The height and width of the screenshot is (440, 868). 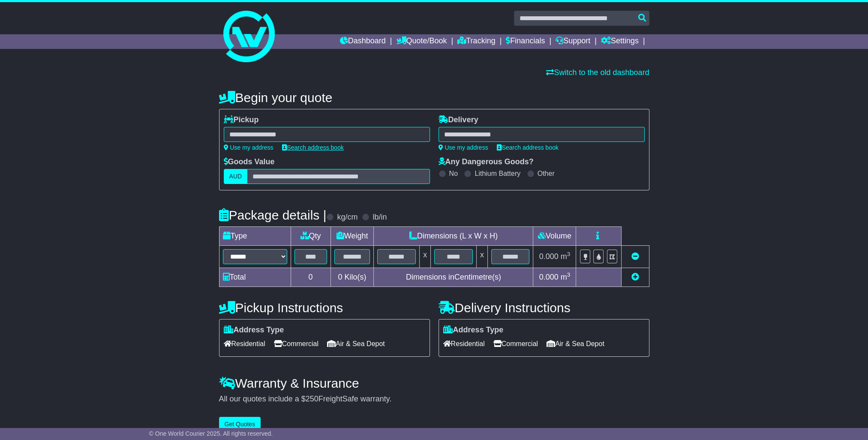 What do you see at coordinates (241, 120) in the screenshot?
I see `label: Pickup` at bounding box center [241, 120].